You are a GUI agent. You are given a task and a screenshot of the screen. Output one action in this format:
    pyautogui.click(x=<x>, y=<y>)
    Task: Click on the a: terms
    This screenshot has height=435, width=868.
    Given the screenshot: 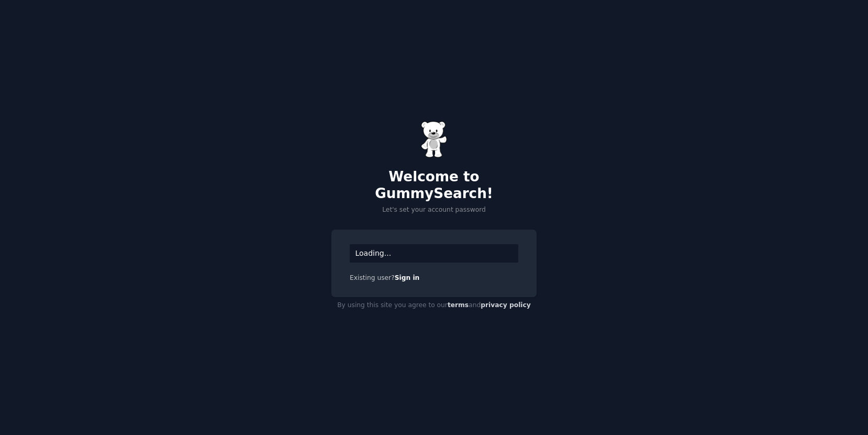 What is the action you would take?
    pyautogui.click(x=458, y=305)
    